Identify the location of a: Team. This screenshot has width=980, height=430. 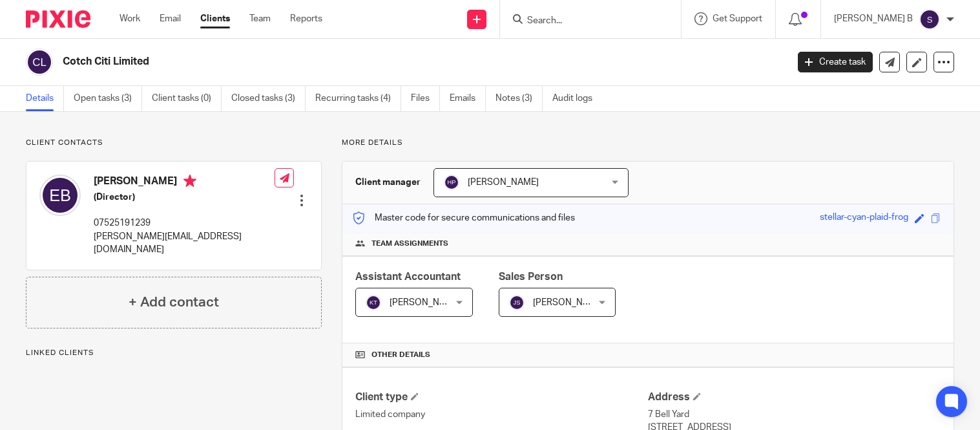
(259, 19).